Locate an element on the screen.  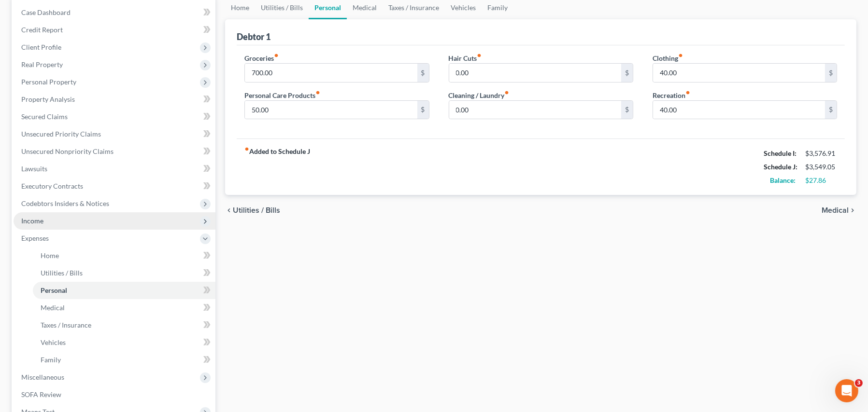
div: $27.86 is located at coordinates (821, 180).